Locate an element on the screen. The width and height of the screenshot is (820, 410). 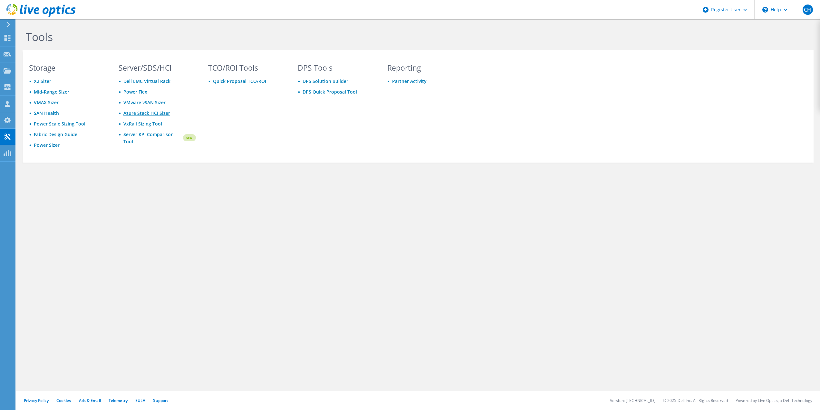
a: Ads & Email is located at coordinates (90, 400).